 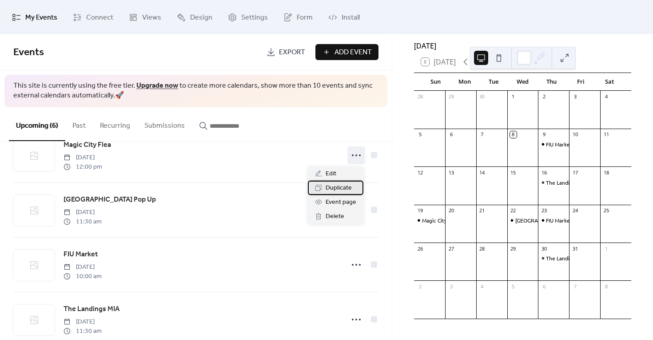 I want to click on a: Upgrade now, so click(x=157, y=85).